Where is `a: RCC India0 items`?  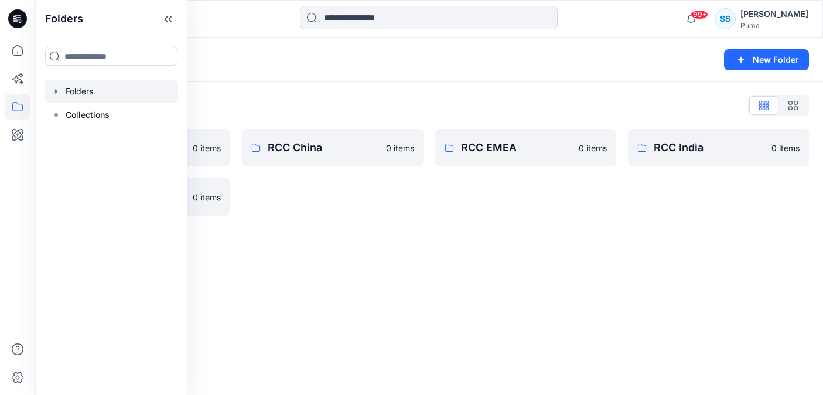 a: RCC India0 items is located at coordinates (718, 148).